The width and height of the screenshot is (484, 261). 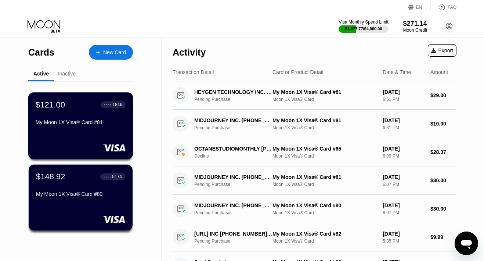 What do you see at coordinates (404, 128) in the screenshot?
I see `div: 6:31 PM` at bounding box center [404, 128].